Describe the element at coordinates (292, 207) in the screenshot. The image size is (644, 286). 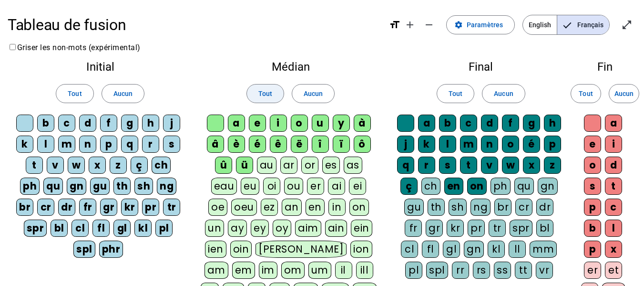
I see `div: an` at that location.